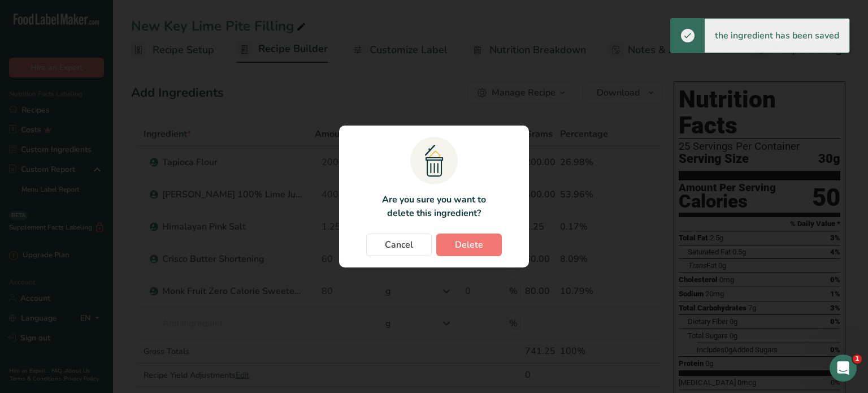 The width and height of the screenshot is (868, 393). Describe the element at coordinates (777, 35) in the screenshot. I see `div: the ingredient has been saved` at that location.